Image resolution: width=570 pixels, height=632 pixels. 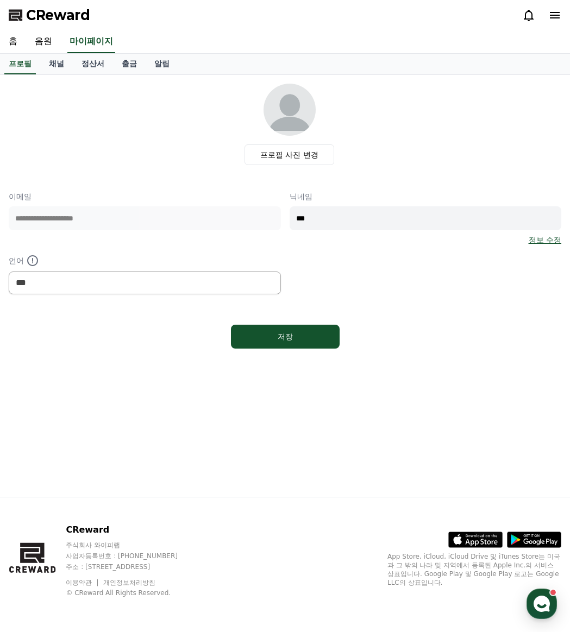 What do you see at coordinates (56, 64) in the screenshot?
I see `a: 채널` at bounding box center [56, 64].